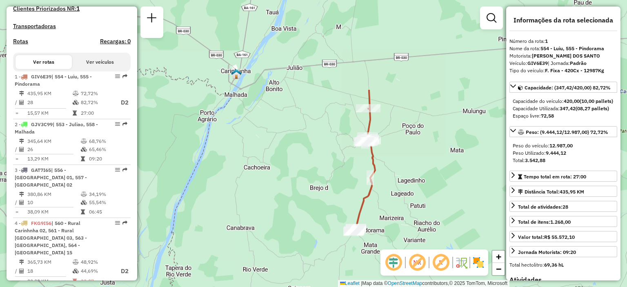 The image size is (627, 287). What do you see at coordinates (563, 153) in the screenshot?
I see `div: Peso Utilizado:` at bounding box center [563, 153].